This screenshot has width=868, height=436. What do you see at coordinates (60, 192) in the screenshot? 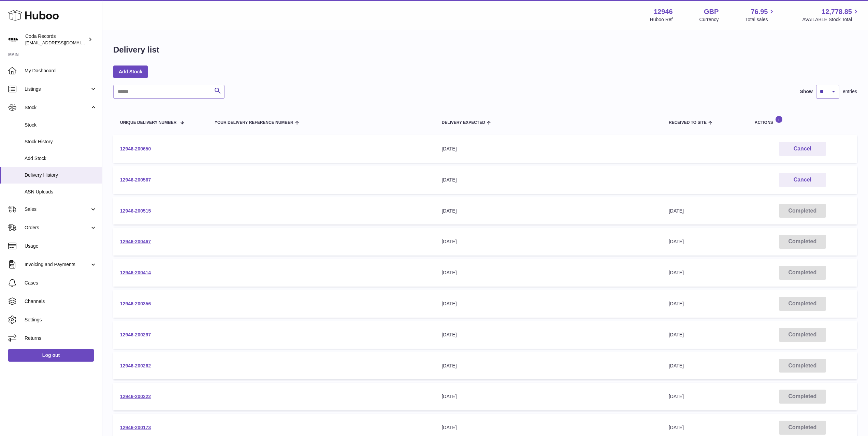
I see `span: ASN Uploads` at bounding box center [60, 192].